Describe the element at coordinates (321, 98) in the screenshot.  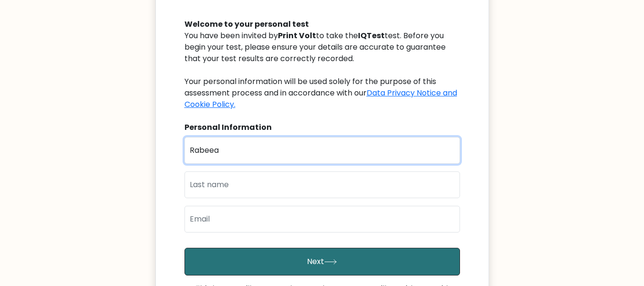
I see `a: Data Privacy Notice and Cookie Policy.` at that location.